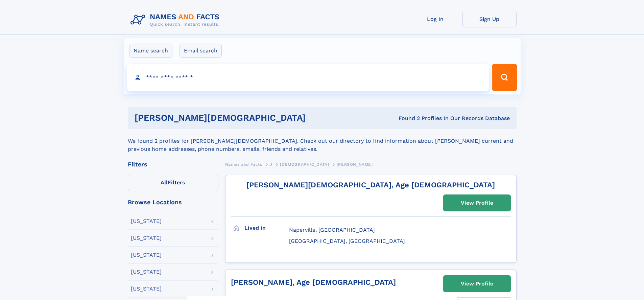 Image resolution: width=644 pixels, height=300 pixels. Describe the element at coordinates (271, 164) in the screenshot. I see `a: J` at that location.